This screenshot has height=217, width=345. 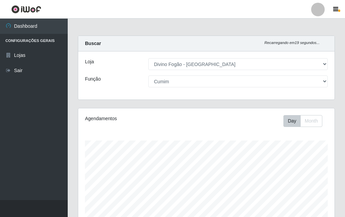 I want to click on div: Toolbar with button groups, so click(x=306, y=121).